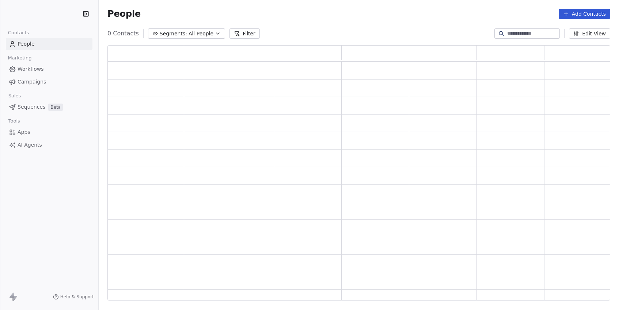  What do you see at coordinates (584, 14) in the screenshot?
I see `button: Add Contacts` at bounding box center [584, 14].